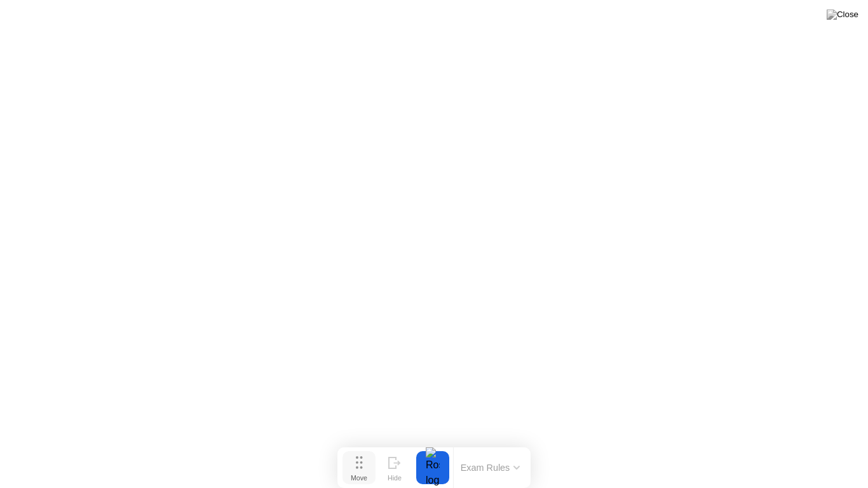 This screenshot has height=488, width=868. I want to click on button: Move, so click(359, 468).